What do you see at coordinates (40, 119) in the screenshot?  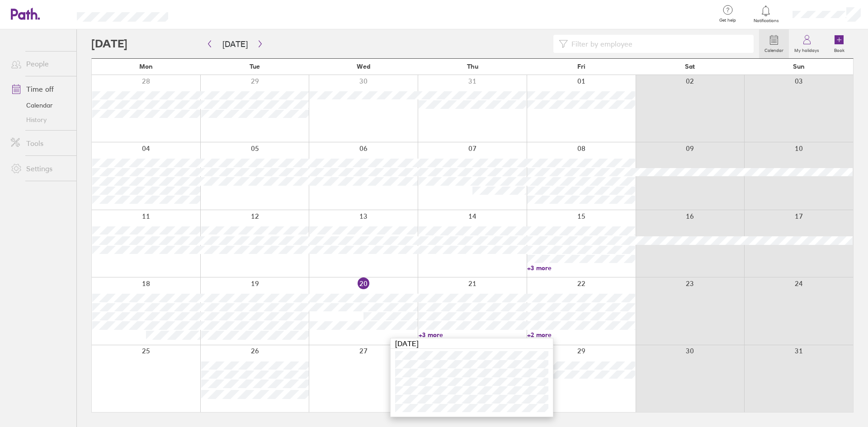 I see `a: History` at bounding box center [40, 119].